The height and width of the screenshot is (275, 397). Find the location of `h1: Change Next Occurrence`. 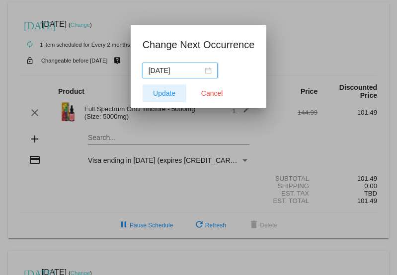

h1: Change Next Occurrence is located at coordinates (199, 45).